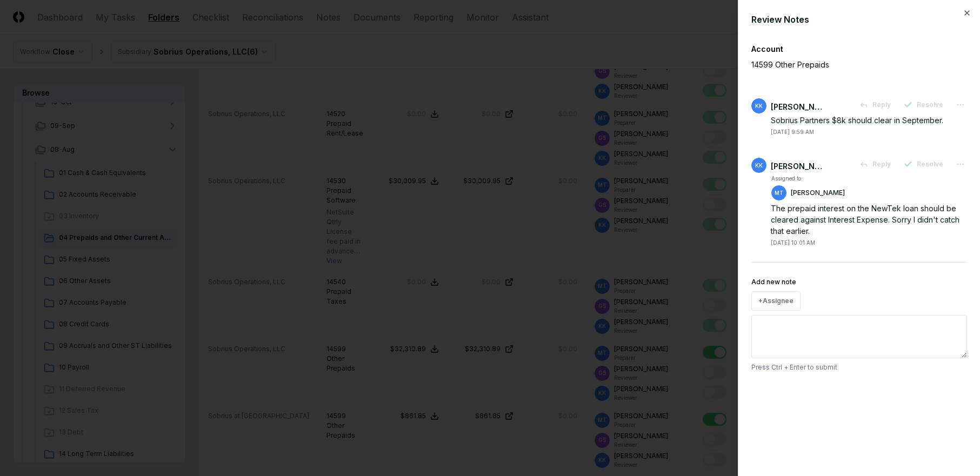 The image size is (980, 476). Describe the element at coordinates (841, 65) in the screenshot. I see `p: 14599 Other Prepaids` at that location.